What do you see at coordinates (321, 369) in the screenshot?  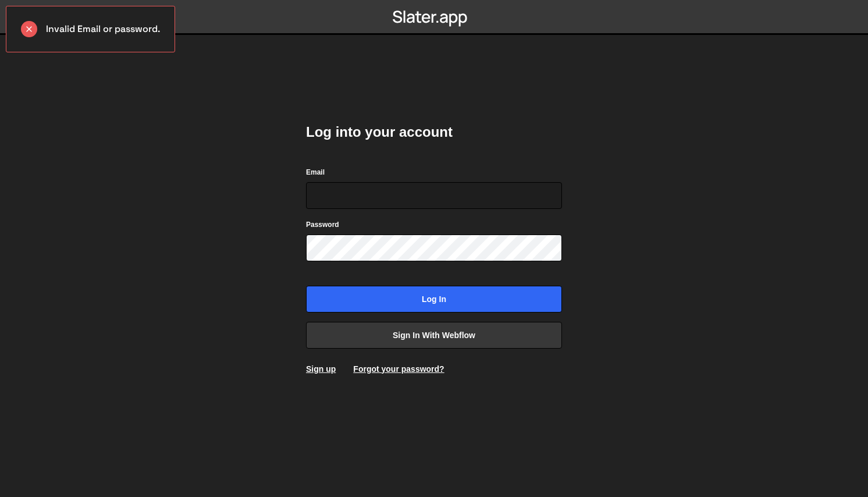 I see `a: Sign up` at bounding box center [321, 369].